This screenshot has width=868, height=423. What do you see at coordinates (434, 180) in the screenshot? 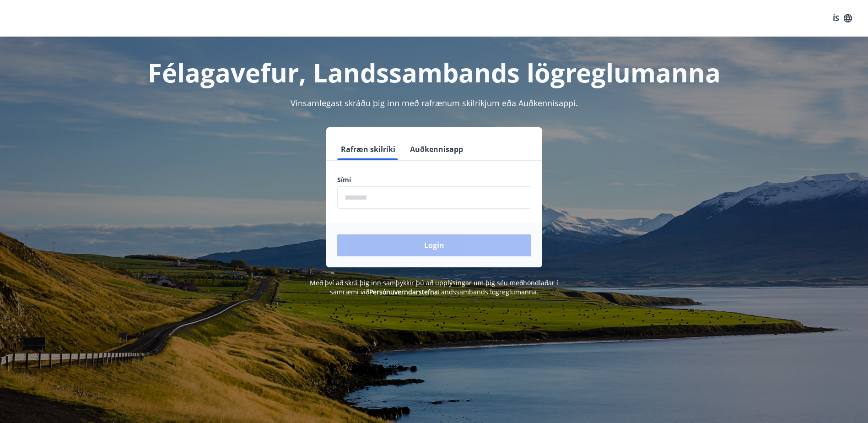
I see `label: Sími` at bounding box center [434, 180].